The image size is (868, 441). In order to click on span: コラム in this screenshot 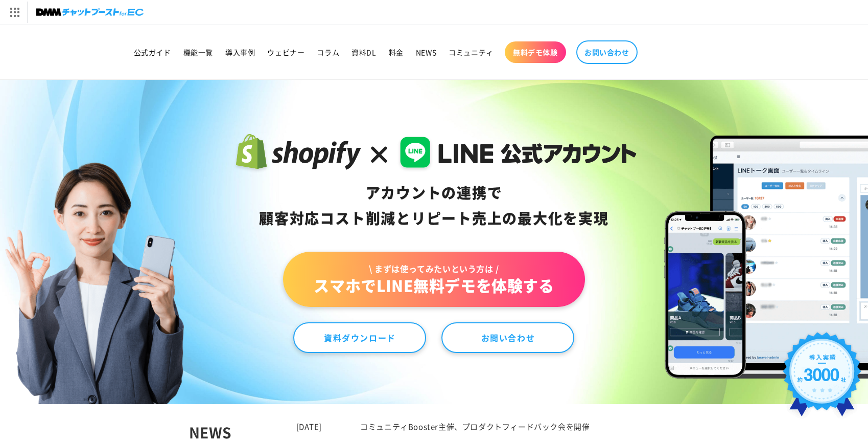, I will do `click(328, 52)`.